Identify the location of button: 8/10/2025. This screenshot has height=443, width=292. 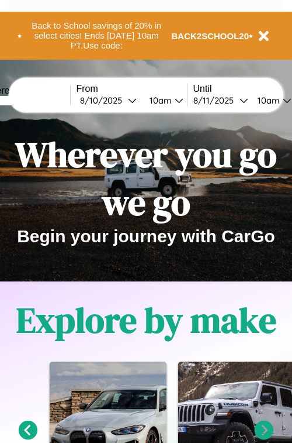
(108, 100).